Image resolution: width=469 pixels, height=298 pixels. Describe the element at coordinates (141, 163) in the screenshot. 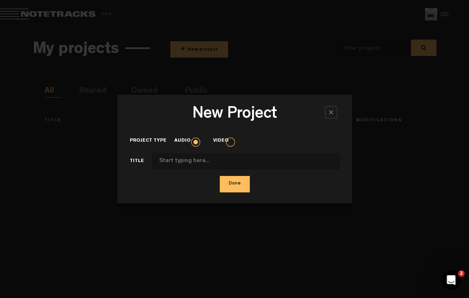

I see `label: Title` at that location.